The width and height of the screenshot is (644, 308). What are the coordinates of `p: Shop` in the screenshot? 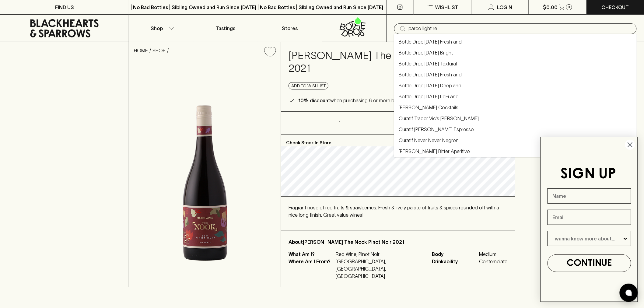 It's located at (156, 29).